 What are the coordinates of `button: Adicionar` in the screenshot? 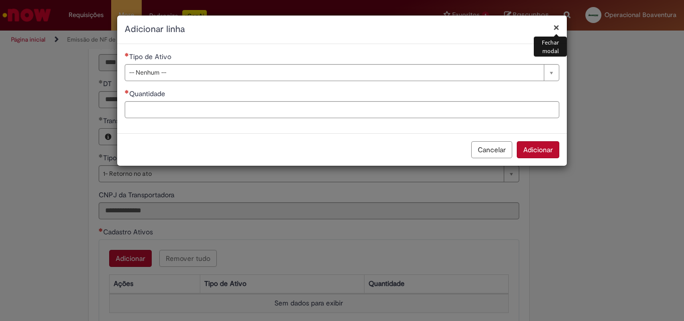 It's located at (538, 150).